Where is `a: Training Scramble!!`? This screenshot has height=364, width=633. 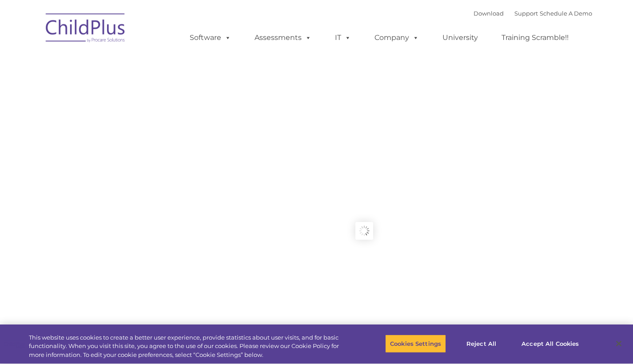
a: Training Scramble!! is located at coordinates (535, 38).